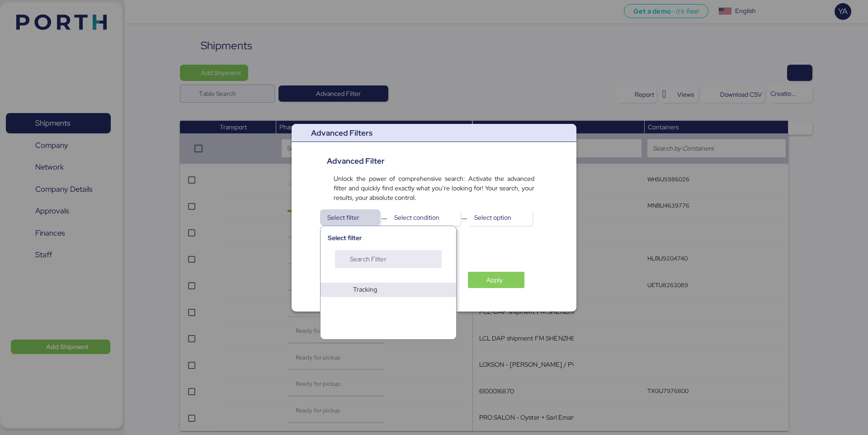 The image size is (868, 435). I want to click on span: Tracking, so click(401, 290).